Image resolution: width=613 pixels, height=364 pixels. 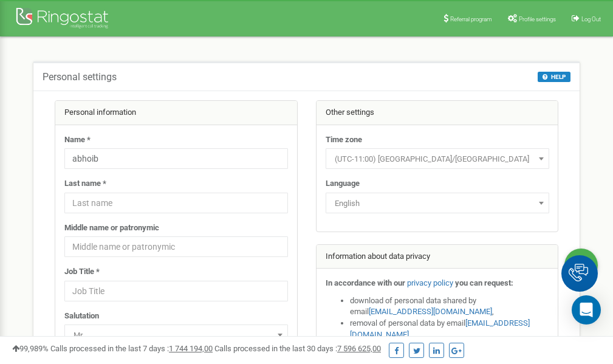 I want to click on a: privacy policy, so click(x=430, y=282).